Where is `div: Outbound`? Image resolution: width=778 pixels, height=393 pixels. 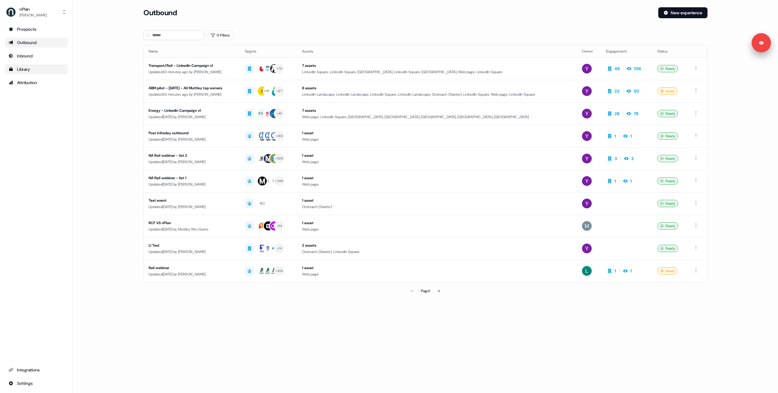 div: Outbound is located at coordinates (36, 43).